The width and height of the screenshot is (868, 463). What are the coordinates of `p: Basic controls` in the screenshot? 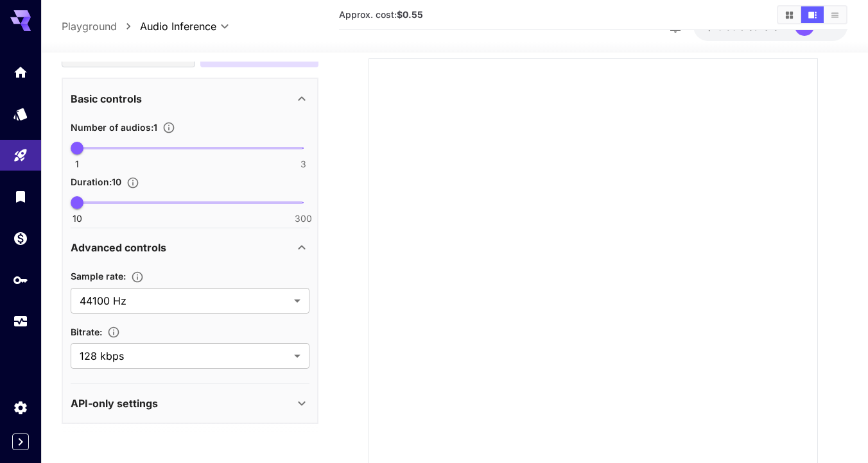 It's located at (106, 99).